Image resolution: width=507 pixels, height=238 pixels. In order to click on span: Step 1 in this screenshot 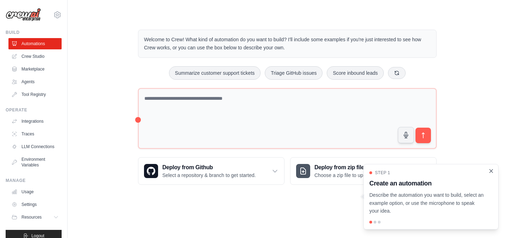, I will do `click(383, 173)`.